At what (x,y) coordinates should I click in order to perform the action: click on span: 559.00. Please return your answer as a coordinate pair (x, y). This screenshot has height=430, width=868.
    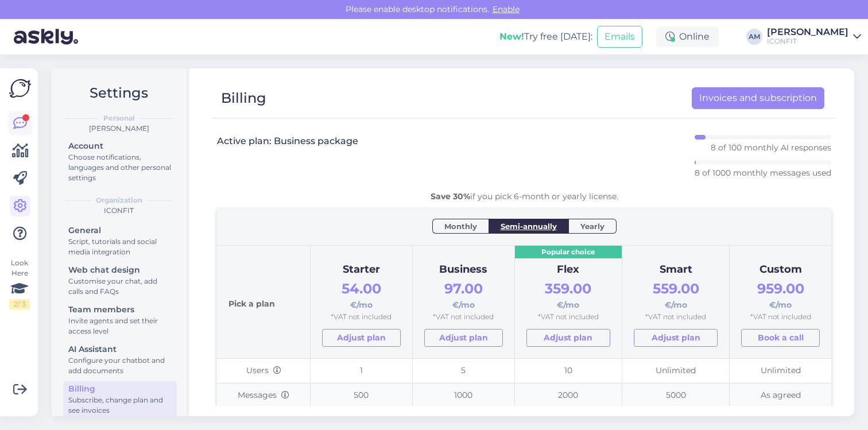
    Looking at the image, I should click on (675, 288).